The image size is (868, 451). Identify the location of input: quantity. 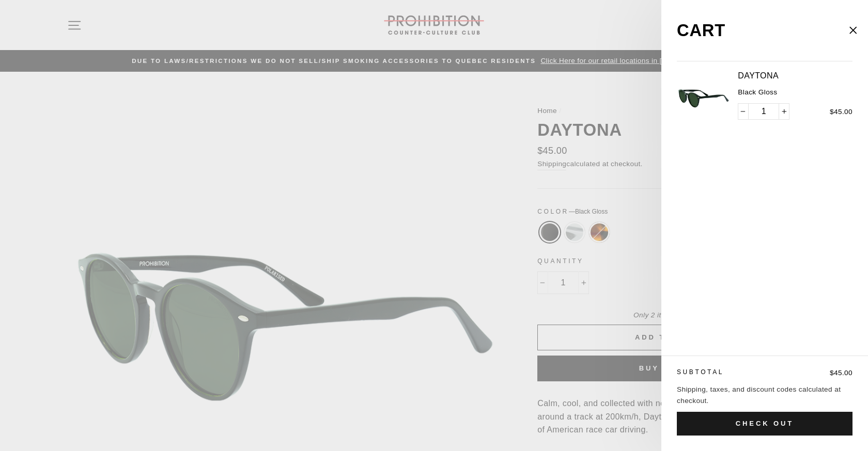
(763, 111).